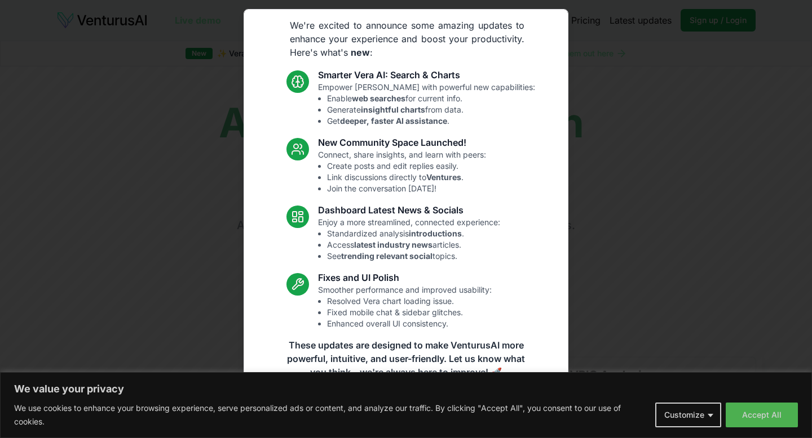 This screenshot has height=438, width=812. What do you see at coordinates (444, 177) in the screenshot?
I see `strong: Ventures` at bounding box center [444, 177].